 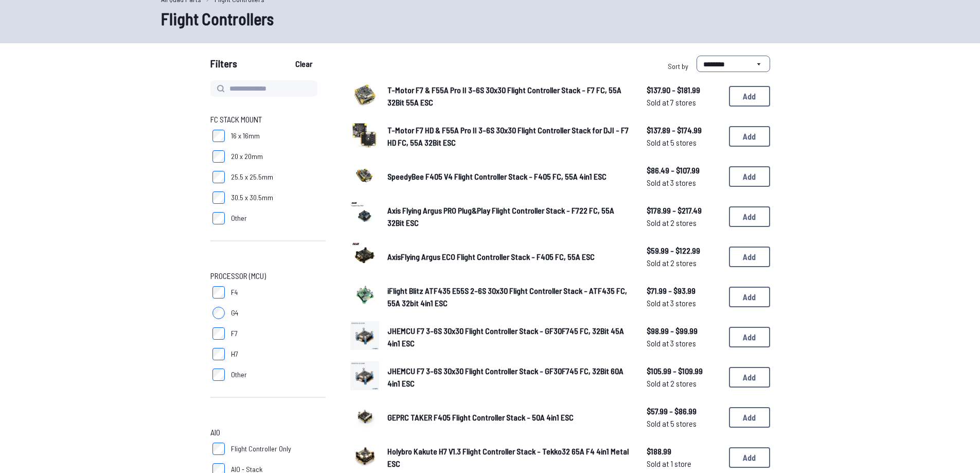 I want to click on input: 25.5 x 25.5mm, so click(x=219, y=177).